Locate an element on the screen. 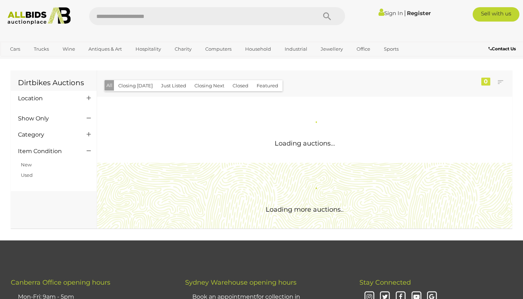 This screenshot has height=299, width=523. b: Contact Us is located at coordinates (502, 49).